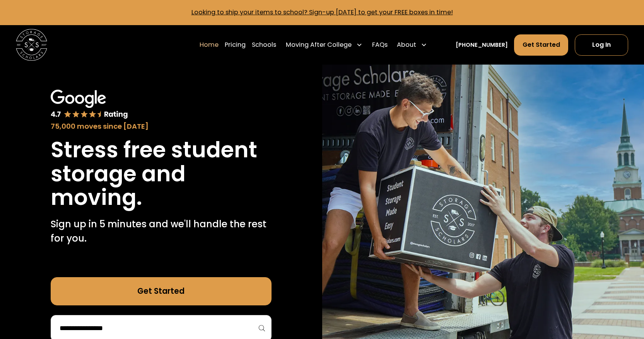  I want to click on a: Home, so click(208, 45).